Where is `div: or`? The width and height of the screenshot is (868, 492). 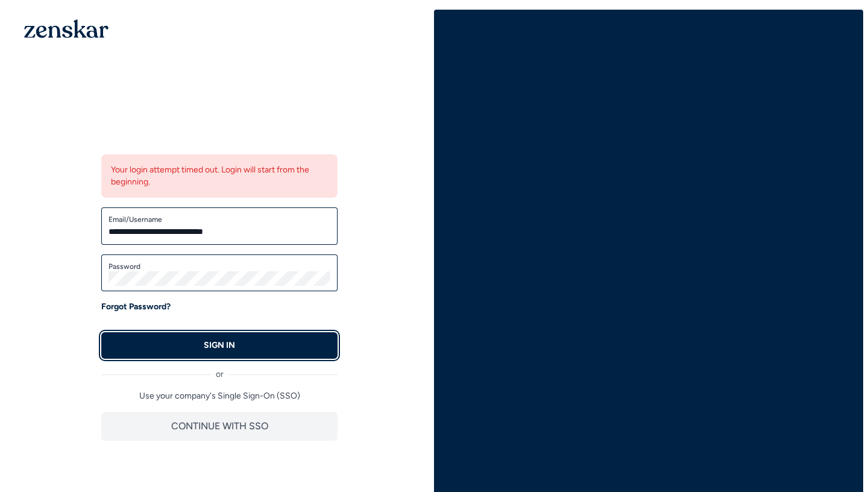
div: or is located at coordinates (220, 369).